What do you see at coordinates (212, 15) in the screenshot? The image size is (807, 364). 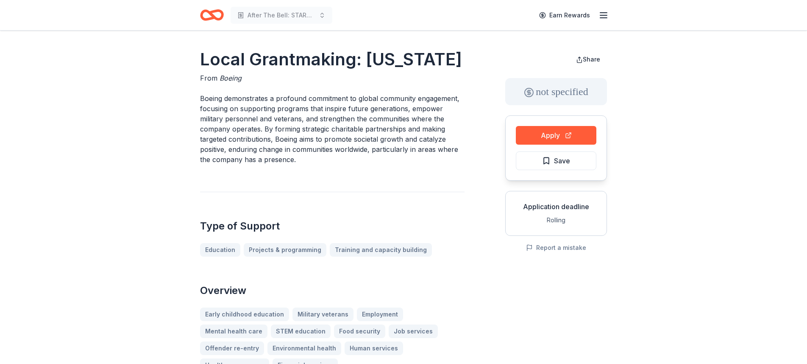 I see `a: Home` at bounding box center [212, 15].